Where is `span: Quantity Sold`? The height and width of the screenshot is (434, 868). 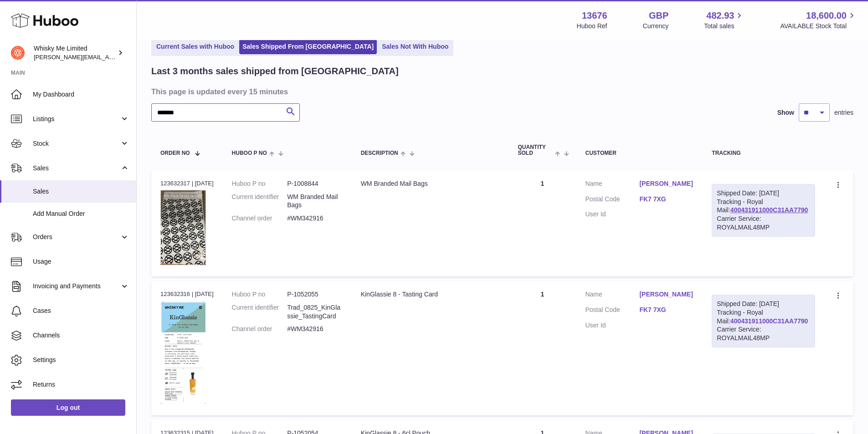
span: Quantity Sold is located at coordinates (535, 151).